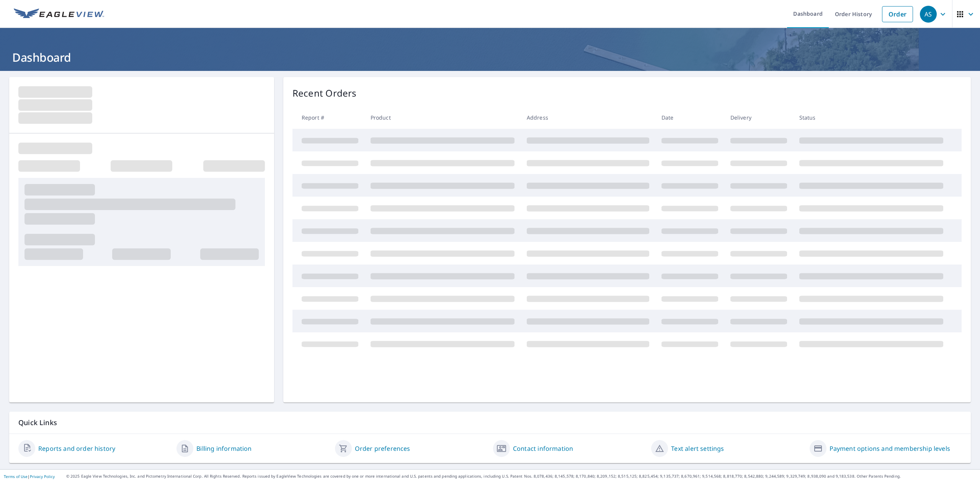 The height and width of the screenshot is (483, 980). What do you see at coordinates (588, 117) in the screenshot?
I see `th: Address` at bounding box center [588, 117].